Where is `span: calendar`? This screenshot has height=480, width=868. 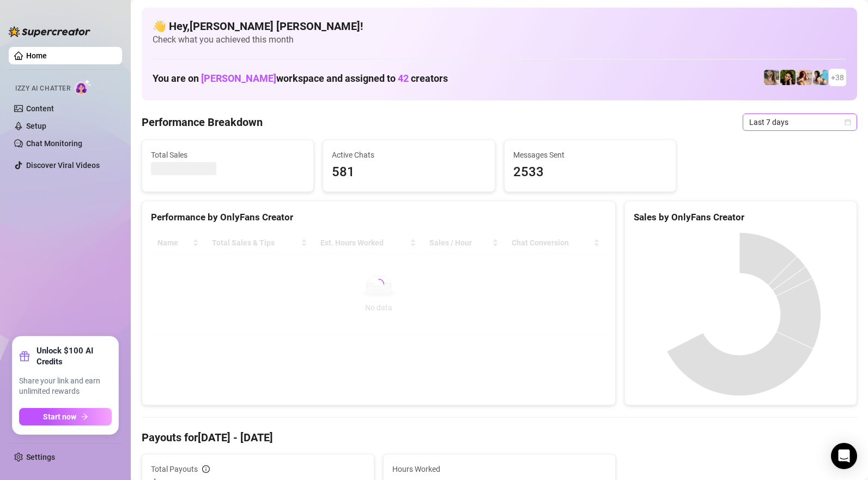 span: calendar is located at coordinates (848, 122).